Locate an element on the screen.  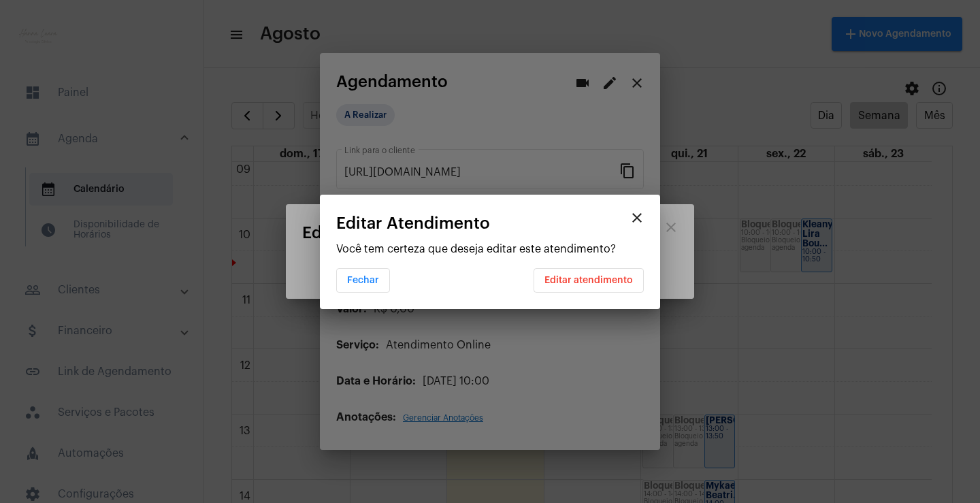
span: Fechar is located at coordinates (363, 280).